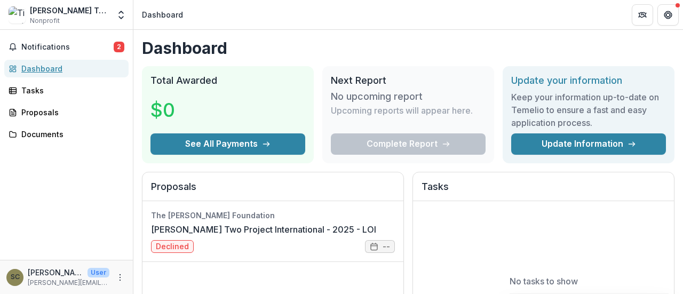 This screenshot has height=294, width=683. Describe the element at coordinates (589, 81) in the screenshot. I see `h2: Update your information` at that location.